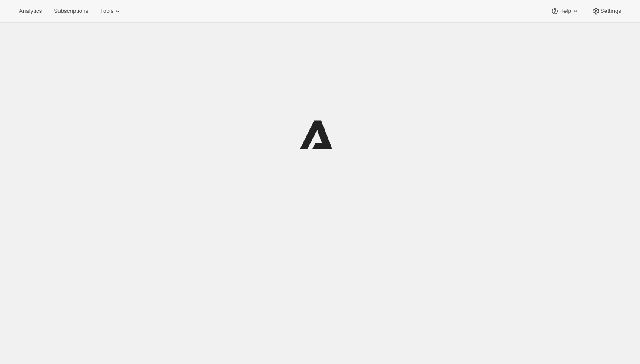 This screenshot has width=640, height=364. I want to click on button: Settings, so click(606, 11).